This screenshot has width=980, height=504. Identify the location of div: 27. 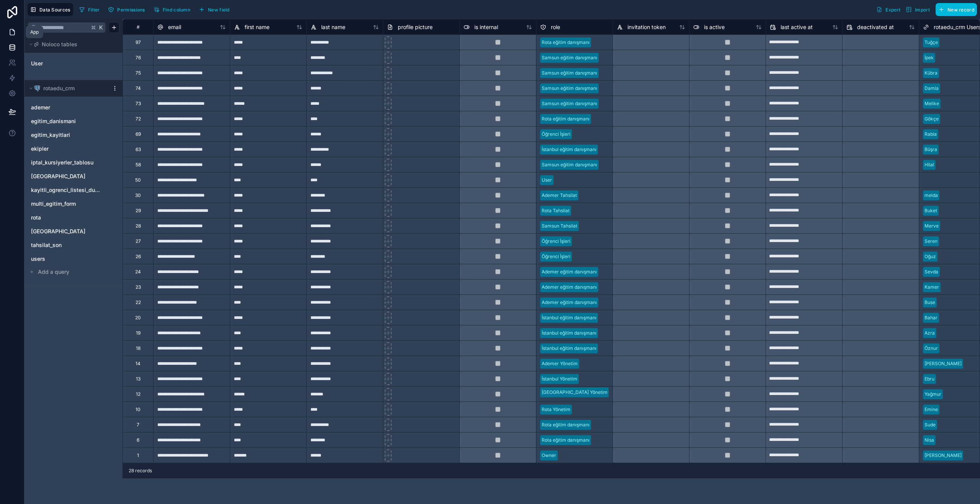
(138, 242).